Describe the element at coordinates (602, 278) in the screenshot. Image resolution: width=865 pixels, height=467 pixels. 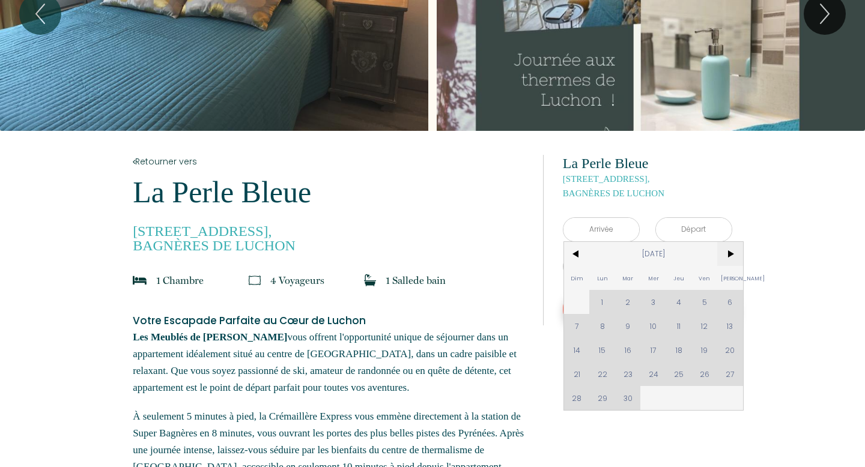
I see `span: Lun` at that location.